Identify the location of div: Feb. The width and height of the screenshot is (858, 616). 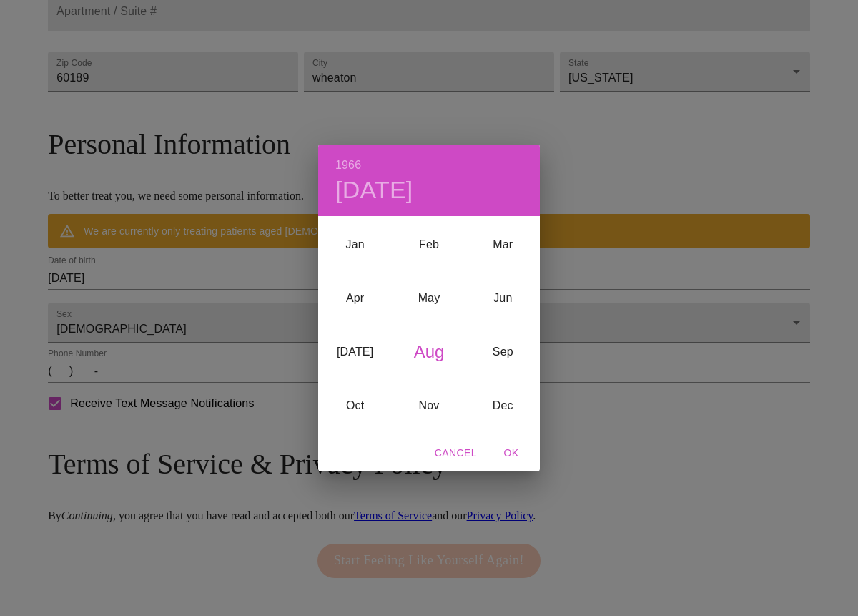
(428, 244).